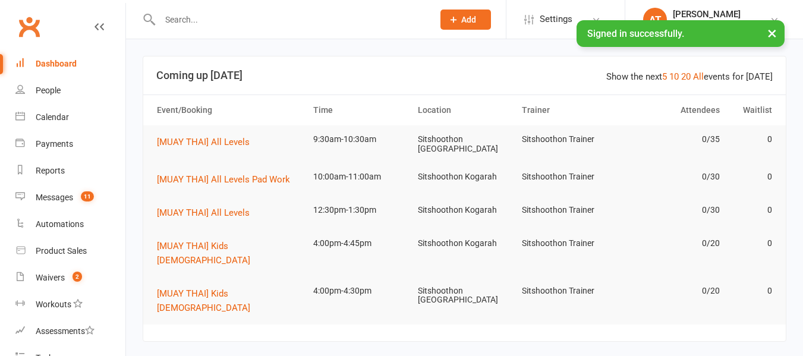 The width and height of the screenshot is (803, 356). I want to click on div: Messages, so click(54, 197).